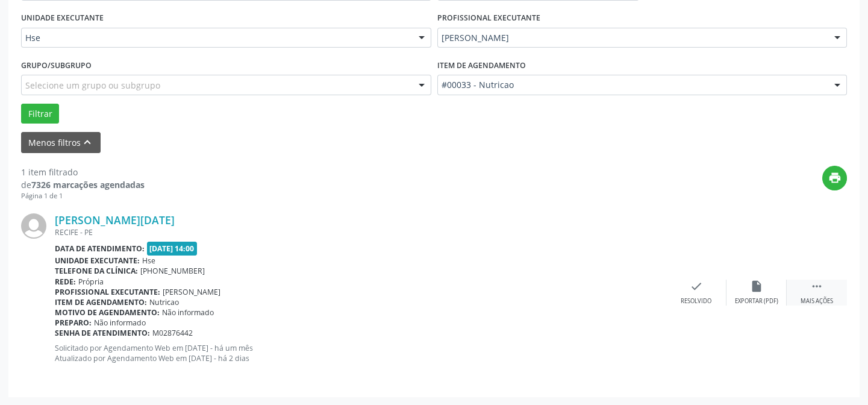 Image resolution: width=868 pixels, height=405 pixels. I want to click on b: Unidade executante:, so click(97, 260).